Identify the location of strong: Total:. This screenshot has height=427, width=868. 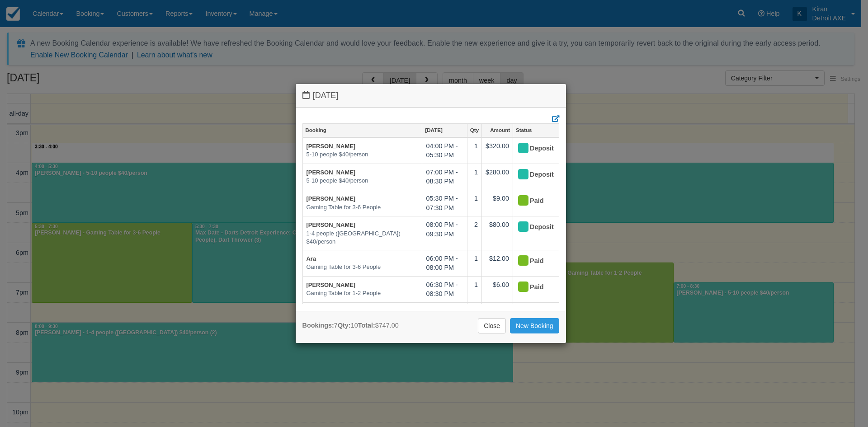
(367, 325).